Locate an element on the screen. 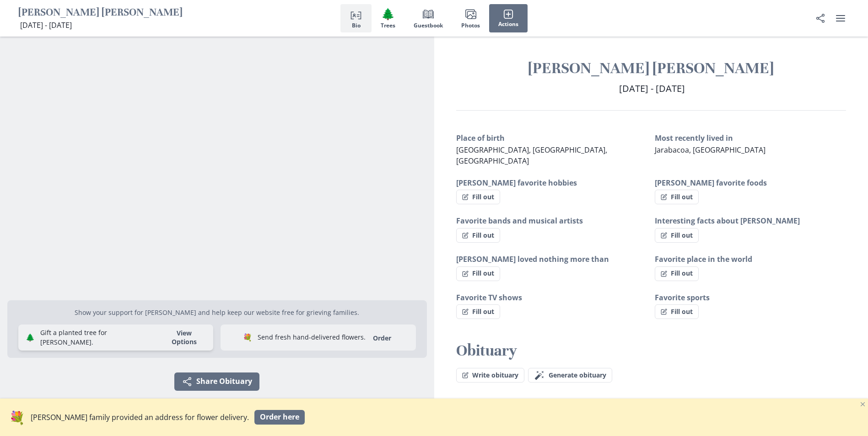 The width and height of the screenshot is (868, 436). h3: Favorite place in the world is located at coordinates (751, 259).